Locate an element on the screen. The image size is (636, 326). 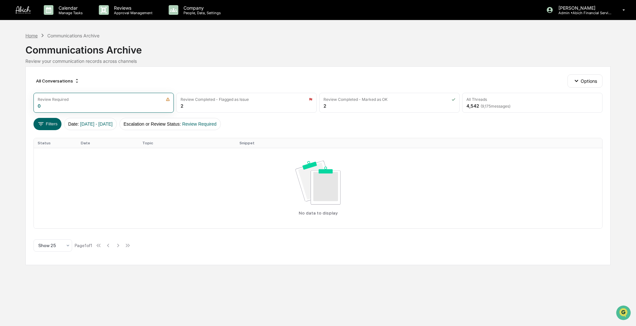
div: Start new chat is located at coordinates (67, 52).